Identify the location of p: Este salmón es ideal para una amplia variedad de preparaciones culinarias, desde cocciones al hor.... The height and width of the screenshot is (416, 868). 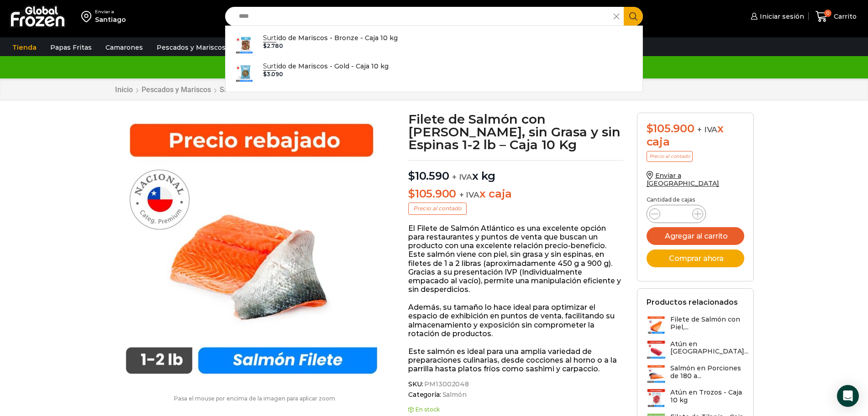
(516, 360).